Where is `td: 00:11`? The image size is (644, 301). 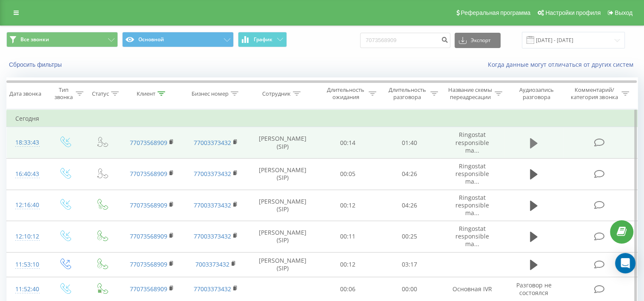 td: 00:11 is located at coordinates (348, 237).